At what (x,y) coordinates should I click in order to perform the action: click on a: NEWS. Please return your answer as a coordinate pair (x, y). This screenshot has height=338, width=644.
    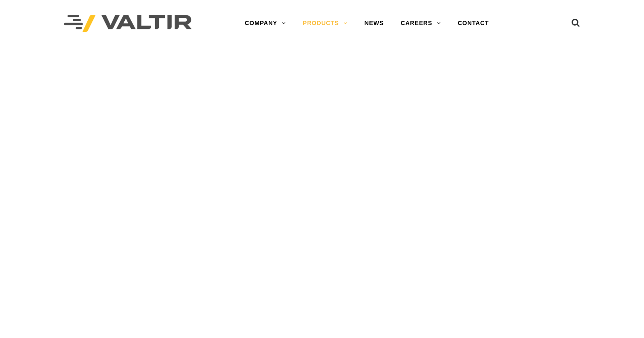
    Looking at the image, I should click on (374, 24).